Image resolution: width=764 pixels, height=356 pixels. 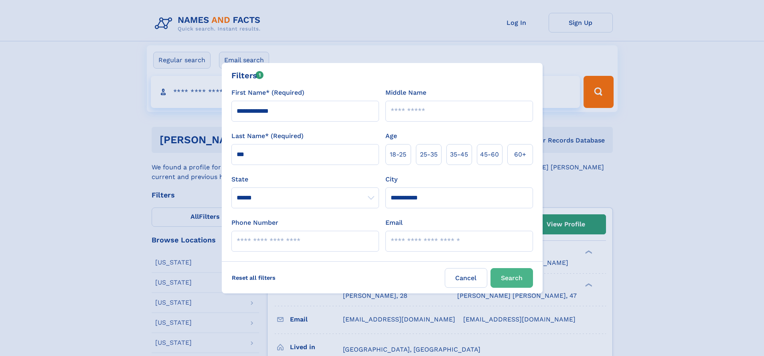 What do you see at coordinates (428, 154) in the screenshot?
I see `span: 25‑35` at bounding box center [428, 154].